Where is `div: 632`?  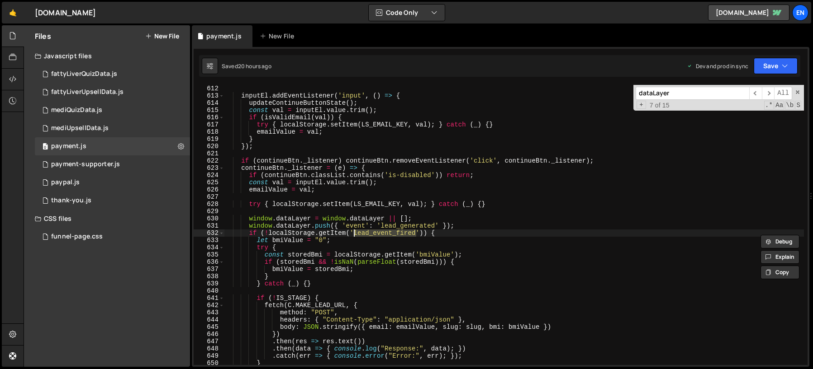 div: 632 is located at coordinates (209, 233).